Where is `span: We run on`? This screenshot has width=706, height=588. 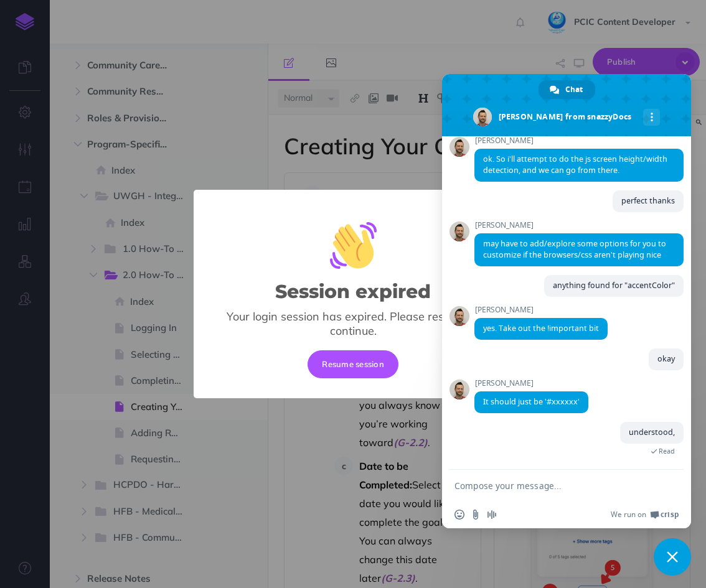 span: We run on is located at coordinates (628, 514).